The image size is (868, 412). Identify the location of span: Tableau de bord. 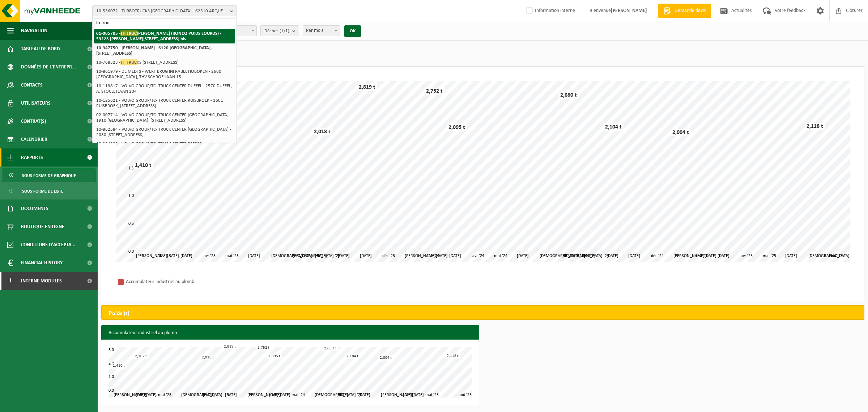
(40, 49).